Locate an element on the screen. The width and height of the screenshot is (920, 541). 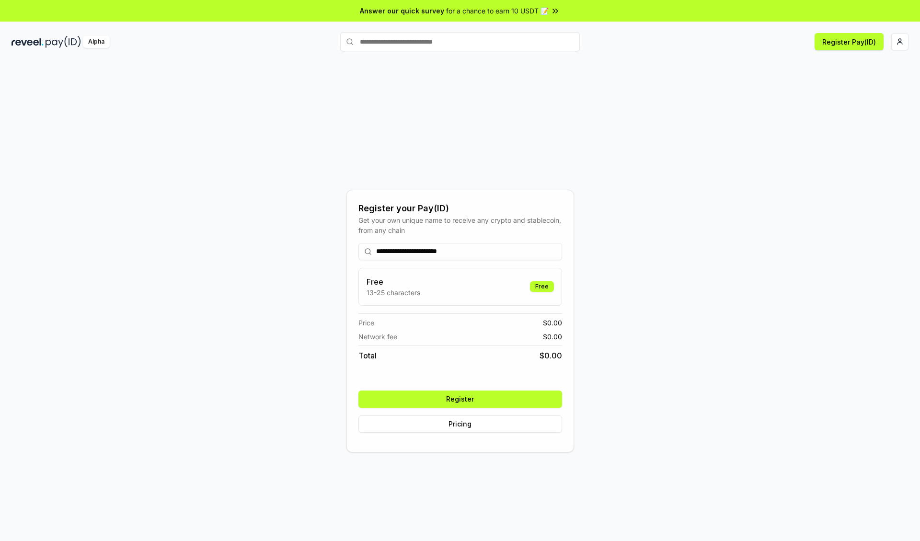
span: Answer our quick survey is located at coordinates (402, 11).